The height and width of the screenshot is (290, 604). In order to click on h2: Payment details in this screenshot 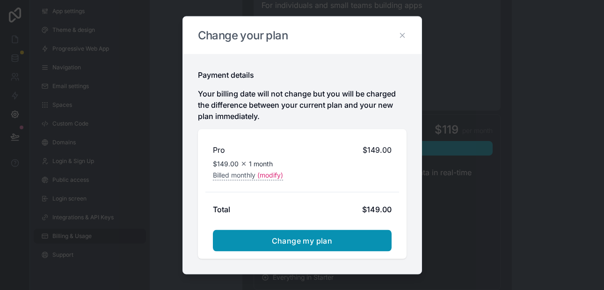, I will do `click(226, 74)`.